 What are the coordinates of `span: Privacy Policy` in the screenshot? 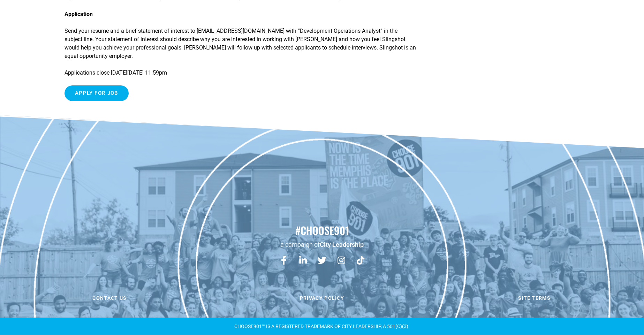 It's located at (322, 298).